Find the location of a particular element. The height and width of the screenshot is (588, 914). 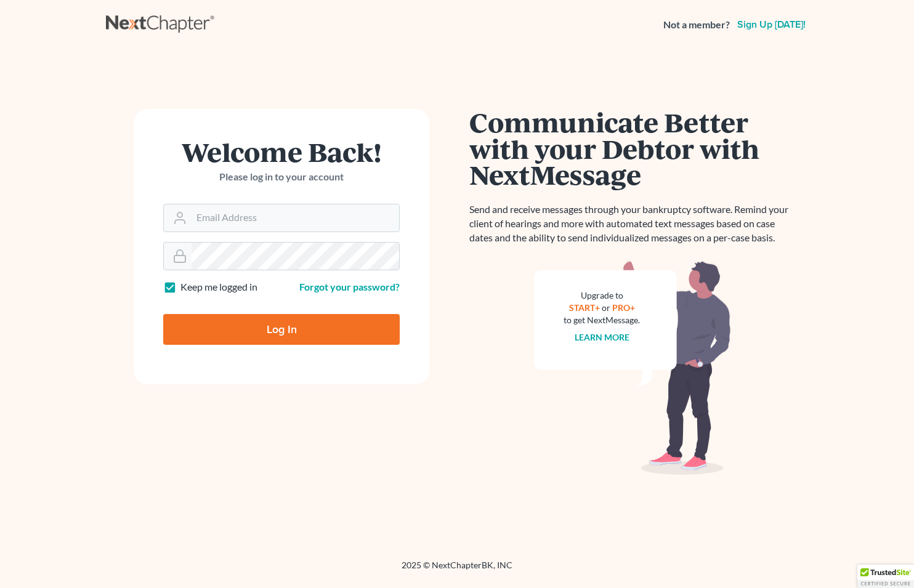

label: Keep me logged in is located at coordinates (219, 287).